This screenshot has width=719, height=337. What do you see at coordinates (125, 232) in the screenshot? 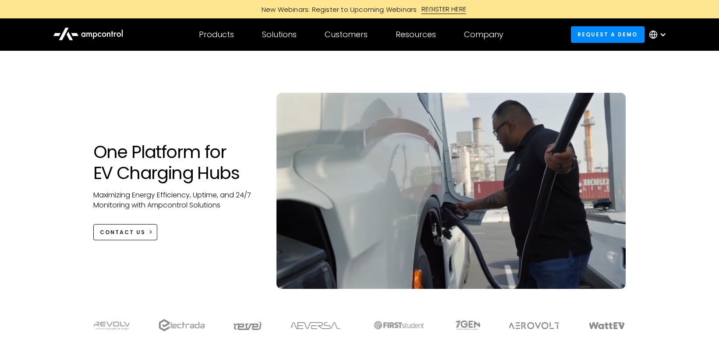
I see `a: CONTACT US` at bounding box center [125, 232].